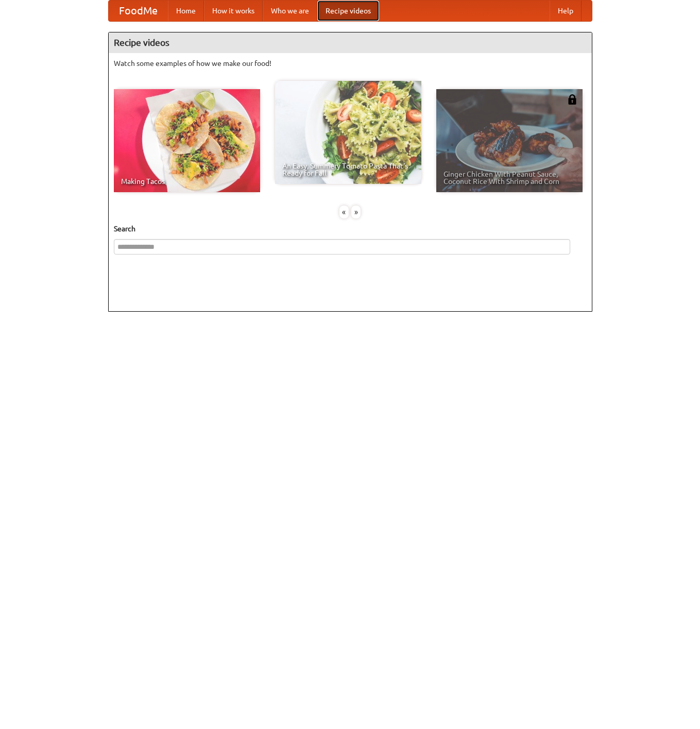  What do you see at coordinates (187, 140) in the screenshot?
I see `a: Making Tacos` at bounding box center [187, 140].